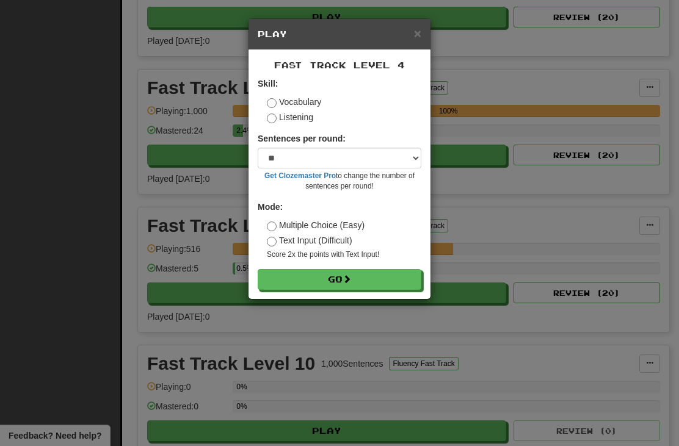 Image resolution: width=679 pixels, height=446 pixels. Describe the element at coordinates (267, 84) in the screenshot. I see `strong: Skill:` at that location.